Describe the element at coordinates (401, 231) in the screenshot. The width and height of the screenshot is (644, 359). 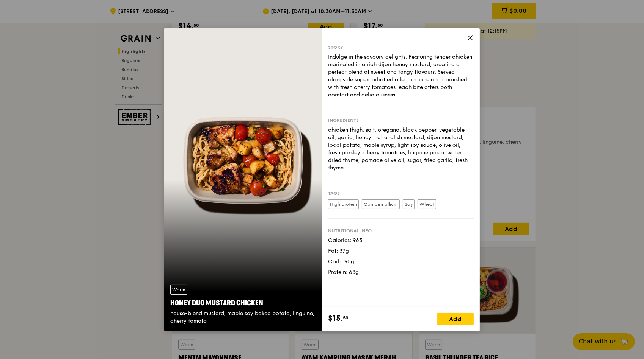
I see `div: Nutritional info` at that location.